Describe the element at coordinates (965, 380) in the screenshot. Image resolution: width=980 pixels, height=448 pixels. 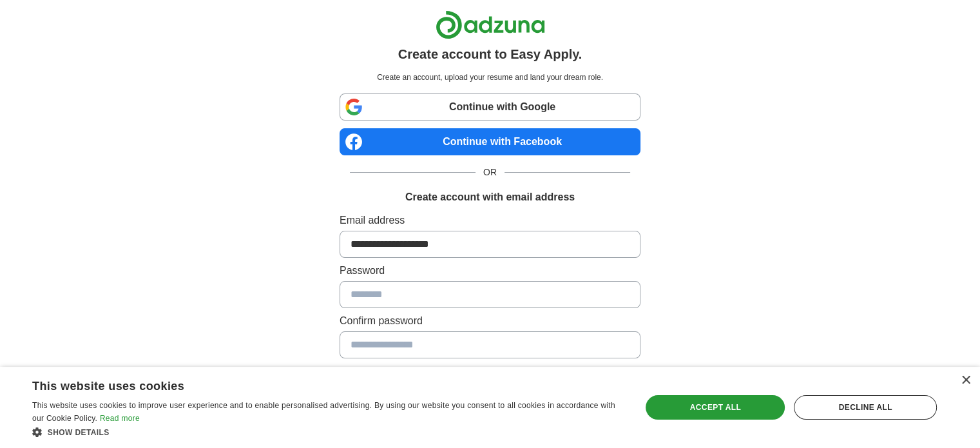
I see `div: Close` at that location.